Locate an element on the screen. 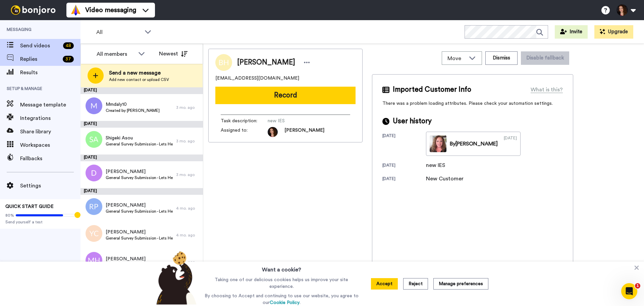  a: Cookie Policy is located at coordinates (285, 303).